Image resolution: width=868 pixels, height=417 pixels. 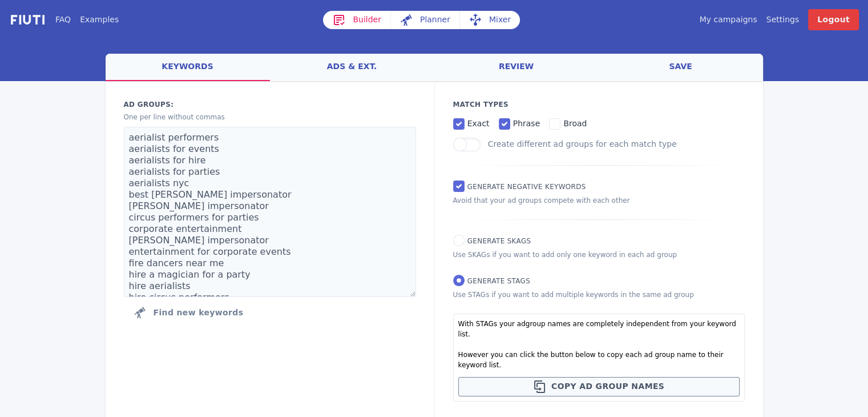 I want to click on p: With STAGs your adgroup names are completely independent from your keyword list., so click(x=599, y=329).